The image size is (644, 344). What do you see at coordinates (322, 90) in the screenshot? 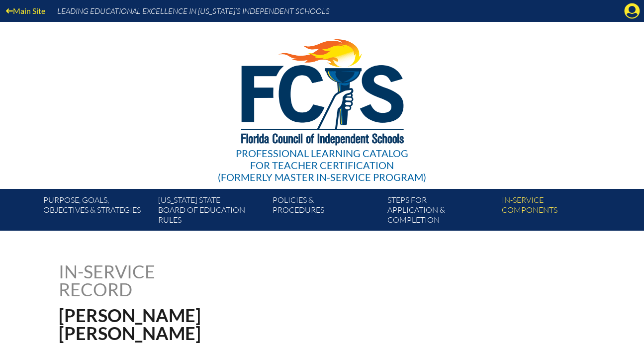
I see `img: FCISlogo221.eps` at bounding box center [322, 90].